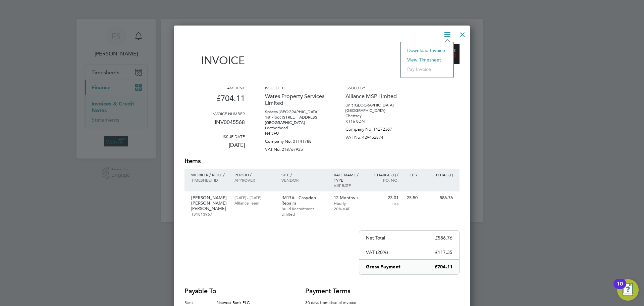 The width and height of the screenshot is (644, 306). Describe the element at coordinates (295, 88) in the screenshot. I see `h3: Issued to` at that location.